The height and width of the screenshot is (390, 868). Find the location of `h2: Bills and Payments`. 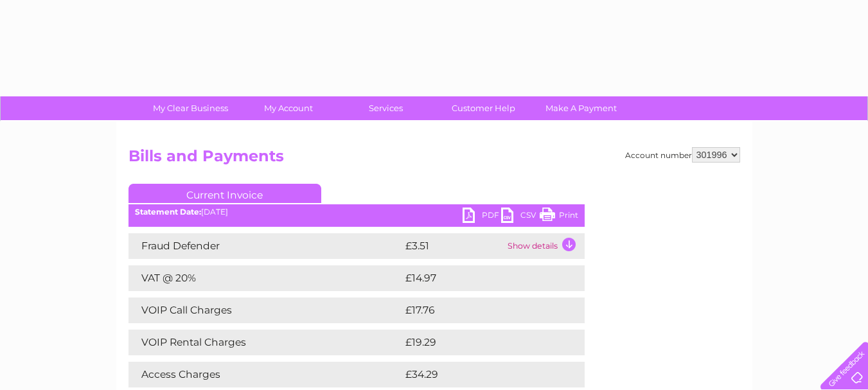

h2: Bills and Payments is located at coordinates (435, 159).